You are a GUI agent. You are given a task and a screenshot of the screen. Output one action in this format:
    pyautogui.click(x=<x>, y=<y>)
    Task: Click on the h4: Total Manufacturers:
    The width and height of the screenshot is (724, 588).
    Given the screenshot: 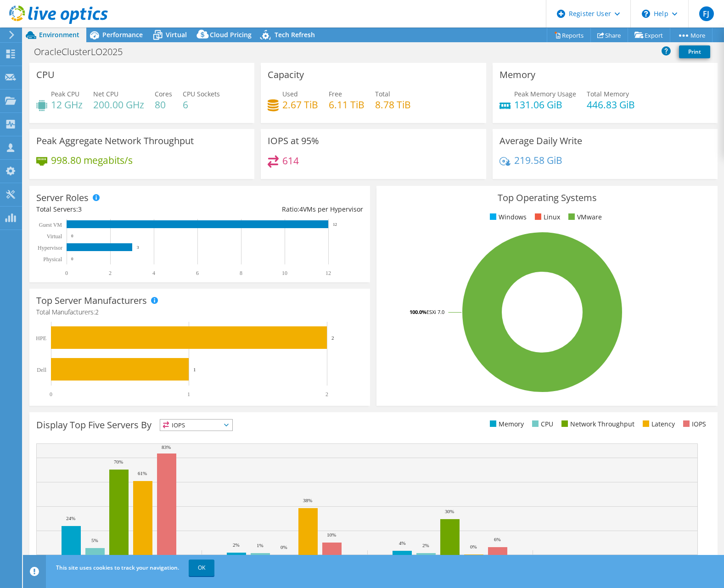 What is the action you would take?
    pyautogui.click(x=200, y=312)
    